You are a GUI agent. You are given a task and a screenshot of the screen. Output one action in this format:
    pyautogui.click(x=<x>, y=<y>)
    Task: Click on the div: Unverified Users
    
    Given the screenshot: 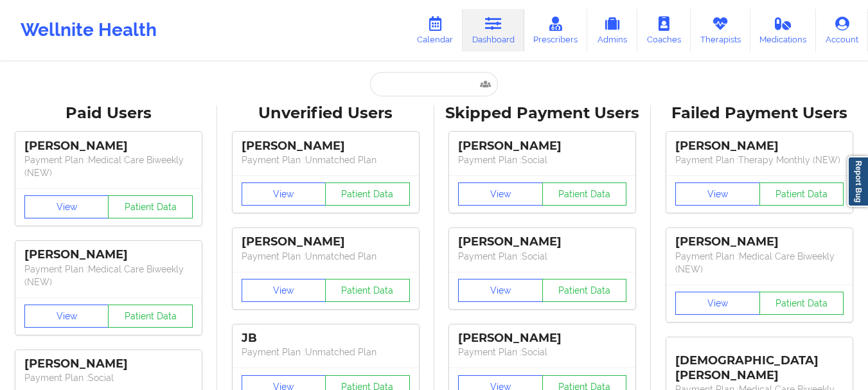 What is the action you would take?
    pyautogui.click(x=326, y=113)
    